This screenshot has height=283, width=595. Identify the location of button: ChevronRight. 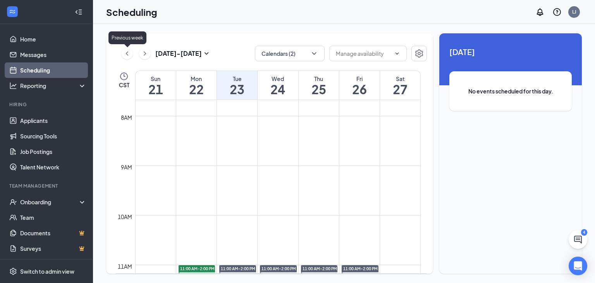
(145, 53).